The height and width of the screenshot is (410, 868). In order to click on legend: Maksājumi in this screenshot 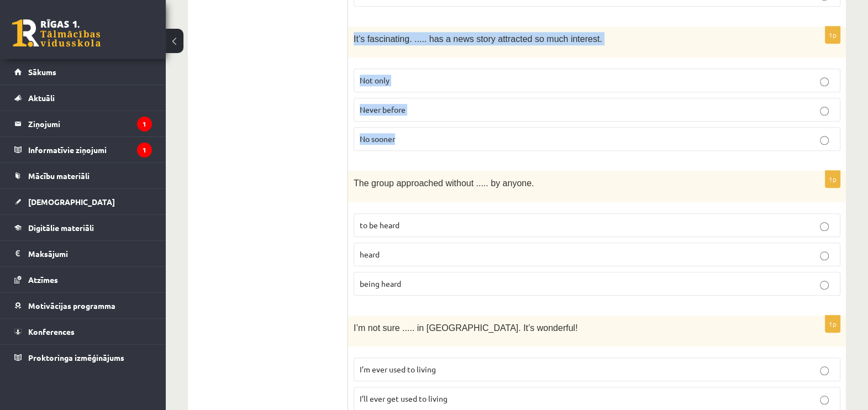, I will do `click(90, 254)`.